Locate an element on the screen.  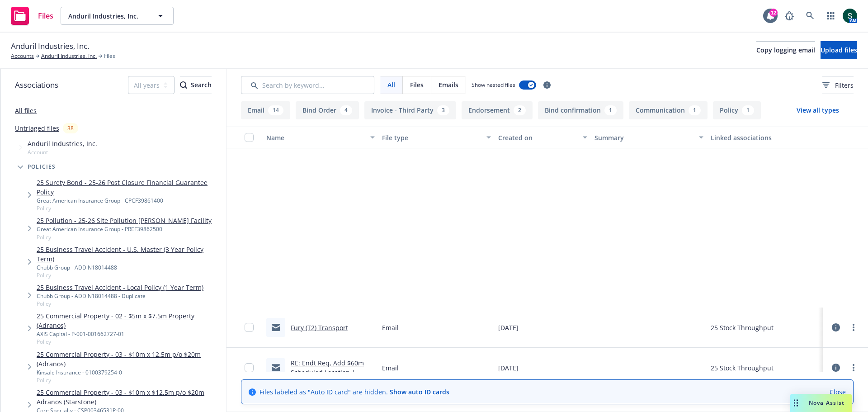
div: Great American Insurance Group - CPCF39861400 is located at coordinates (129, 200).